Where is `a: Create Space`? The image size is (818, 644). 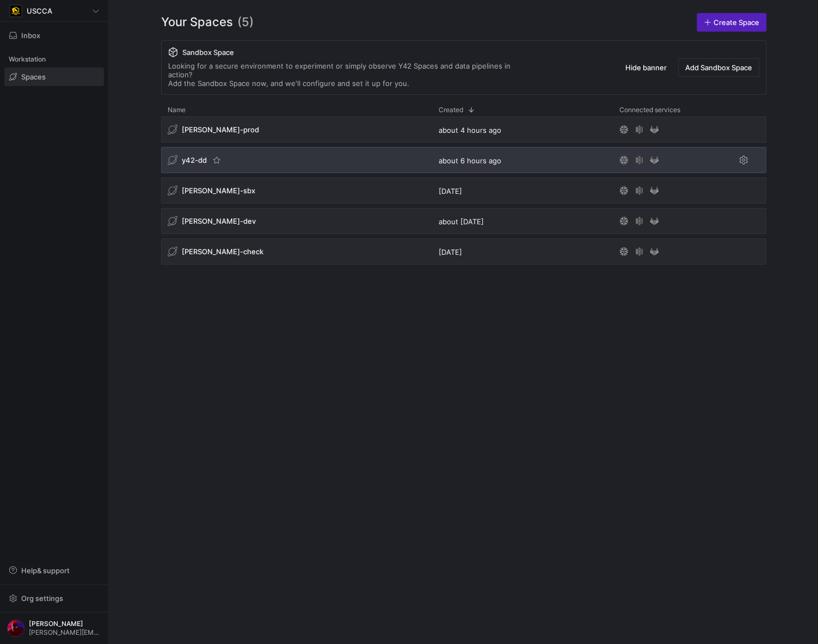 a: Create Space is located at coordinates (732, 23).